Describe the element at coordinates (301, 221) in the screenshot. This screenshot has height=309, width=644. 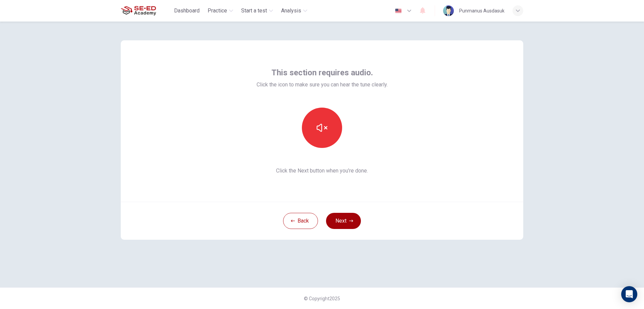
I see `button: Back` at that location.